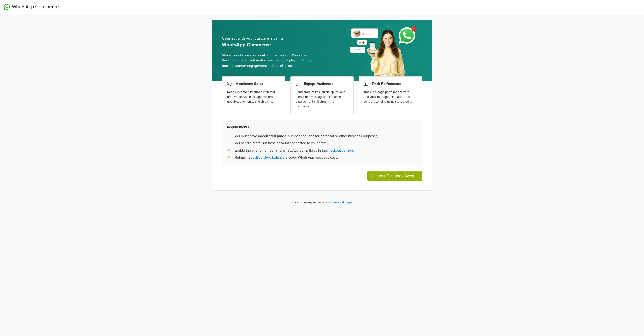 This screenshot has height=336, width=644. Describe the element at coordinates (322, 100) in the screenshot. I see `div: Send product lists, quick replies, and media-rich messages to enhance engagement and streamline p...` at that location.